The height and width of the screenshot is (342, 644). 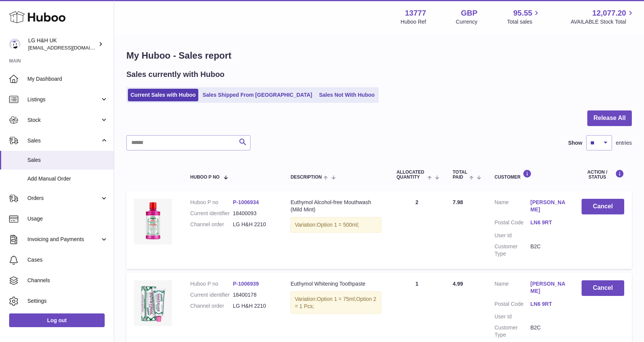 I want to click on button: Release All, so click(x=609, y=118).